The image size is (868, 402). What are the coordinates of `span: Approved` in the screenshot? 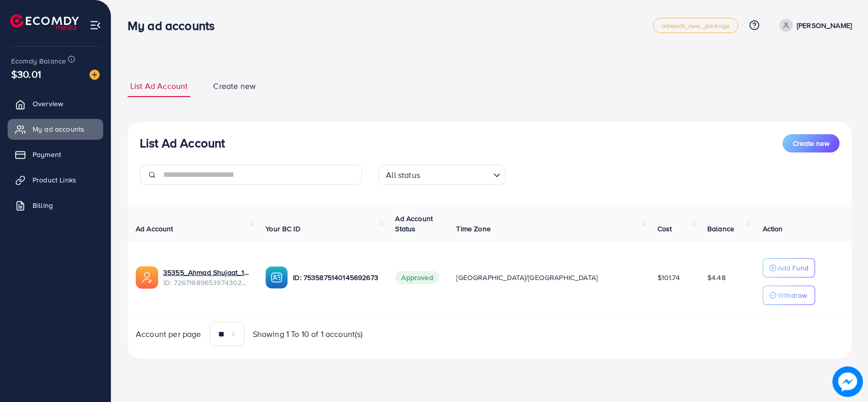 It's located at (417, 278).